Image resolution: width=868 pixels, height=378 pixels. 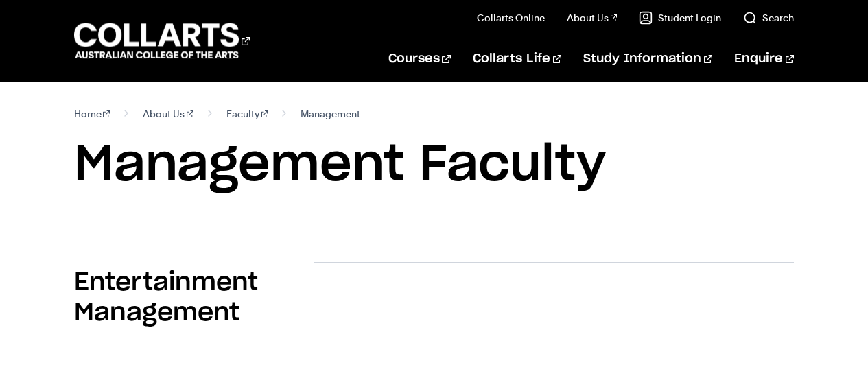 I want to click on a: Collarts Life, so click(x=517, y=59).